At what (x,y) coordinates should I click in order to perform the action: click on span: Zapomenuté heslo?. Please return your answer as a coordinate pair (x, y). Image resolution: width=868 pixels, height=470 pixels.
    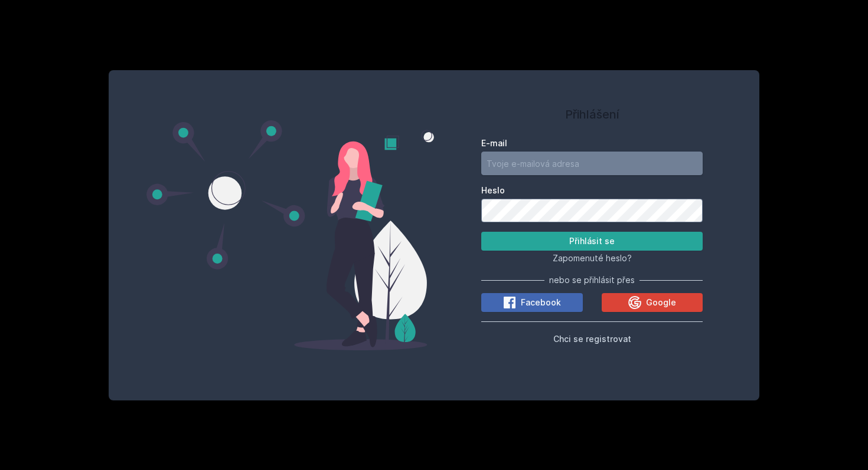
    Looking at the image, I should click on (592, 258).